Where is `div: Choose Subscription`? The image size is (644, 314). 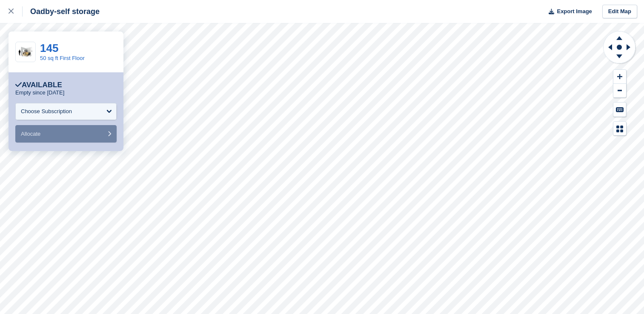
div: Choose Subscription is located at coordinates (46, 112).